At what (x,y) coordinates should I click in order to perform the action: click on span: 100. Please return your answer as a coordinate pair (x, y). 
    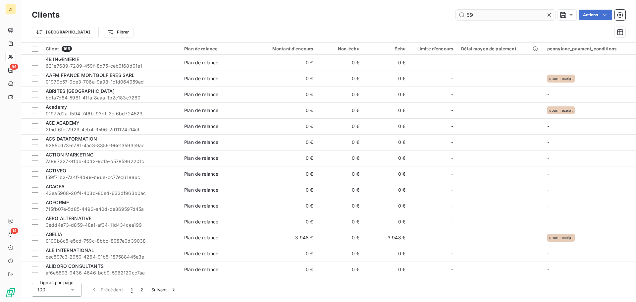
    Looking at the image, I should click on (41, 290).